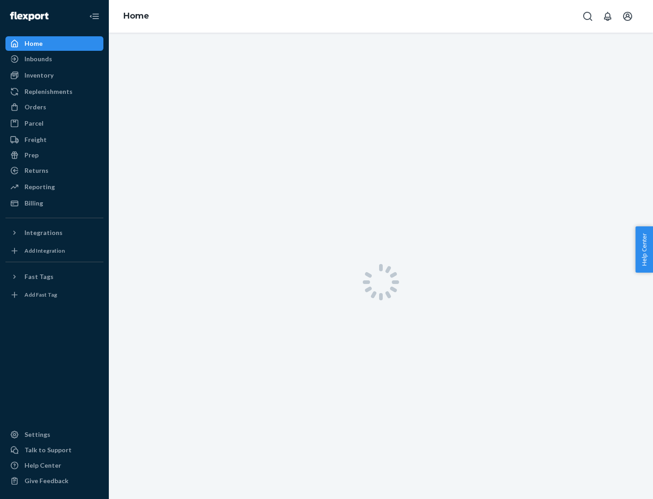 The image size is (653, 499). Describe the element at coordinates (54, 75) in the screenshot. I see `a: Inventory` at that location.